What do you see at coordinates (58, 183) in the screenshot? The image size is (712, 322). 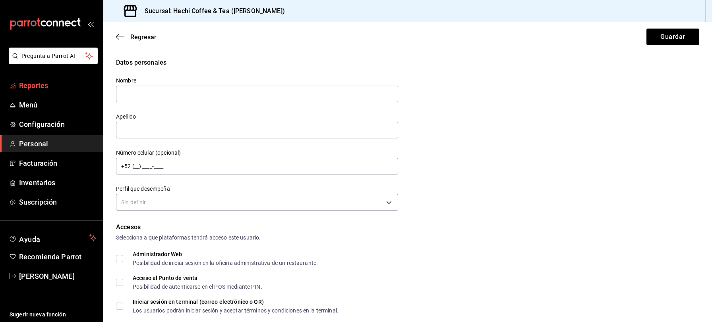 I see `span: Inventarios` at bounding box center [58, 183].